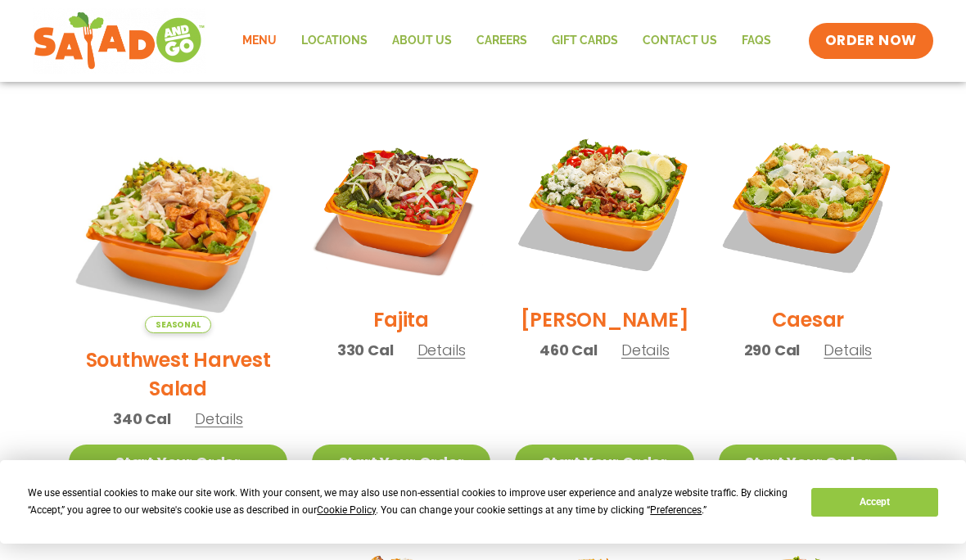 This screenshot has height=560, width=966. What do you see at coordinates (506, 41) in the screenshot?
I see `nav: Menu` at bounding box center [506, 41].